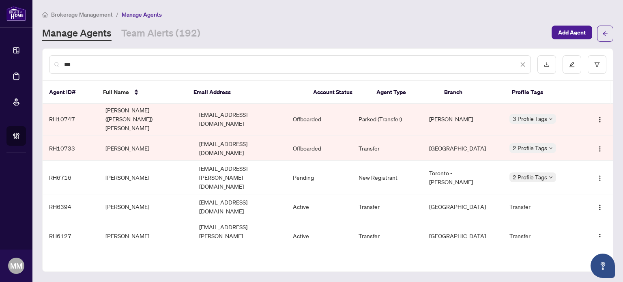  Describe the element at coordinates (116, 92) in the screenshot. I see `span: Full Name` at that location.